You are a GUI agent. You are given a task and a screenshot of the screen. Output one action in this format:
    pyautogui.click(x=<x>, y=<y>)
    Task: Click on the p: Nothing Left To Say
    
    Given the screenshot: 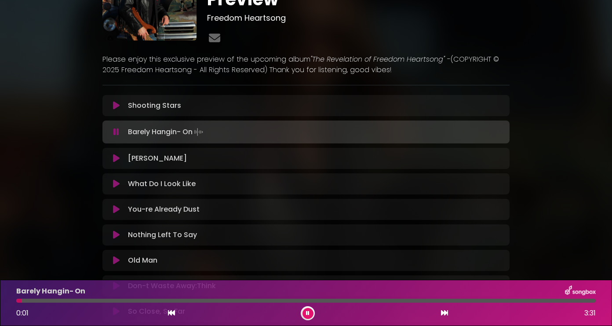 What is the action you would take?
    pyautogui.click(x=162, y=235)
    